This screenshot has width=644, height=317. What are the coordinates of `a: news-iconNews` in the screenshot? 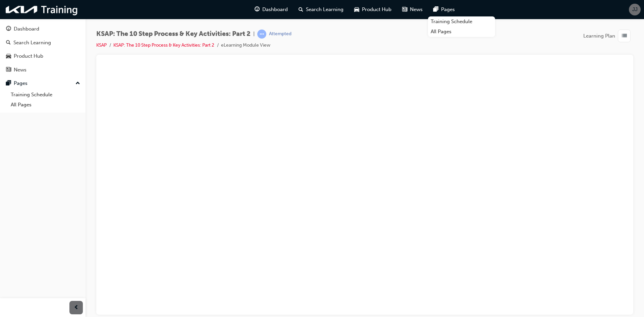 It's located at (412, 9).